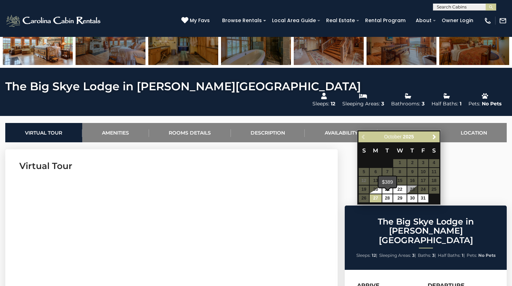 The width and height of the screenshot is (512, 286). Describe the element at coordinates (374, 255) in the screenshot. I see `strong: 12` at that location.